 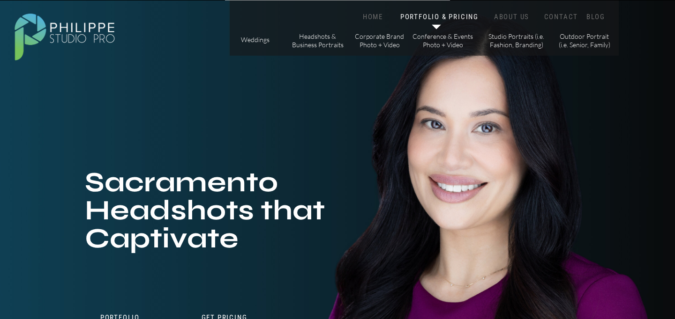 What do you see at coordinates (516, 40) in the screenshot?
I see `p: Studio Portraits (i.e. Fashion, Branding)` at bounding box center [516, 40].